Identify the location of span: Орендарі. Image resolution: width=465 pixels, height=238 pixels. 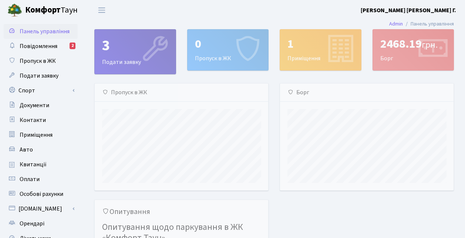
(32, 224).